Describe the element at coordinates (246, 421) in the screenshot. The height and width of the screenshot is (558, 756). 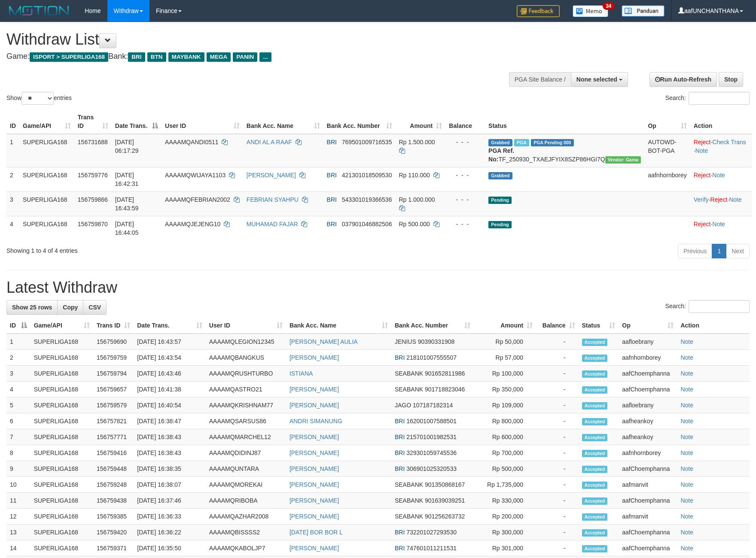
I see `td: AAAAMQSARSUS86` at that location.